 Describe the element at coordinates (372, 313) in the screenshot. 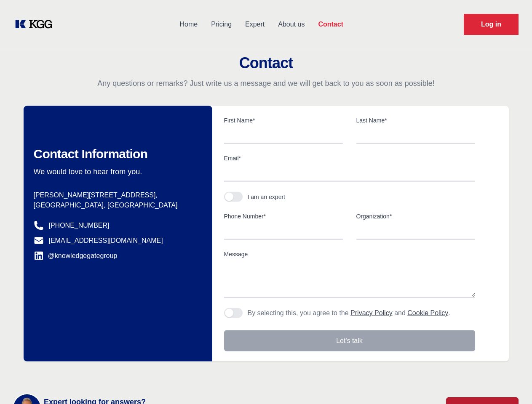

I see `a: Privacy Policy` at that location.